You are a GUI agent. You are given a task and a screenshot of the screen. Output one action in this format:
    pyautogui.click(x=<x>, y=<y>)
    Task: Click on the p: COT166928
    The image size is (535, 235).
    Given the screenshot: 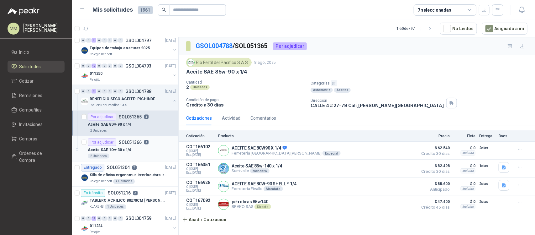 What is the action you would take?
    pyautogui.click(x=200, y=182)
    